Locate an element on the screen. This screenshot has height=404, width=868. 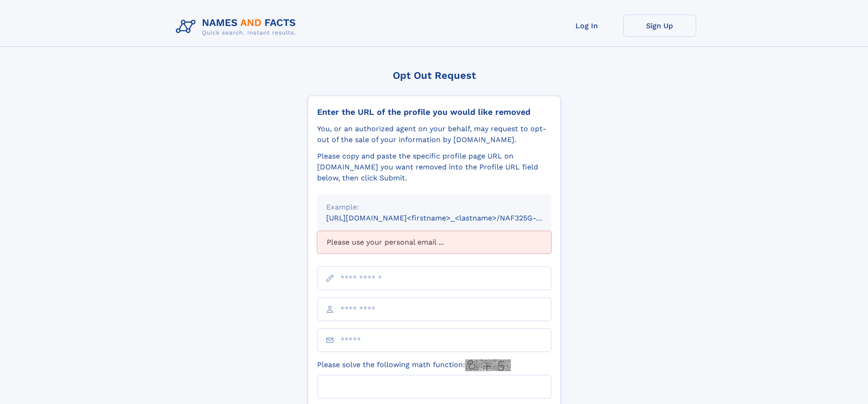
div: You, or an authorized agent on your behalf, may request to opt-out of the sale of your informatio... is located at coordinates (435, 134).